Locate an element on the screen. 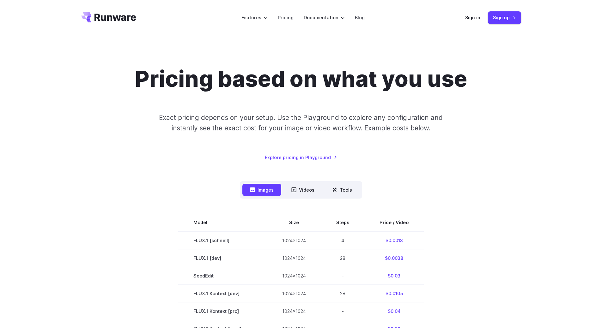 This screenshot has height=328, width=602. td: FLUX.1 Kontext [dev] is located at coordinates (222, 294).